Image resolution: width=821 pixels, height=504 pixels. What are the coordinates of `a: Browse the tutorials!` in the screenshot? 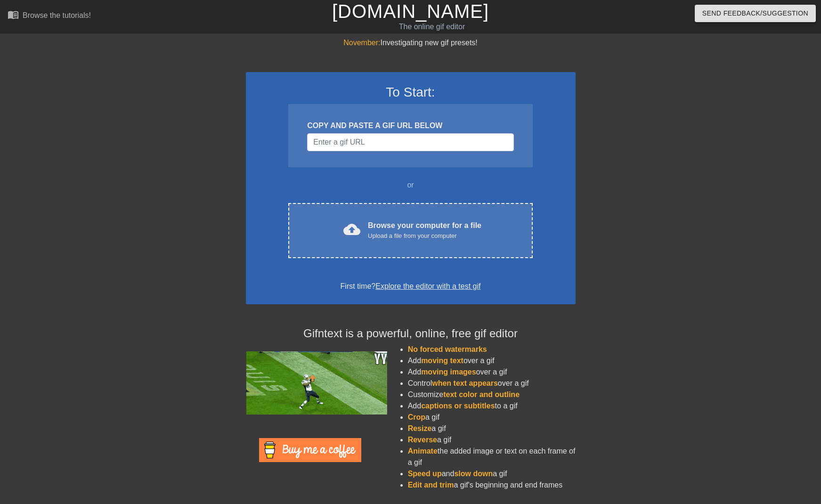 It's located at (49, 16).